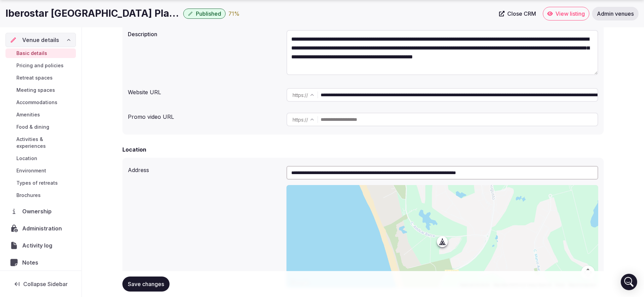 This screenshot has height=297, width=644. What do you see at coordinates (204, 169) in the screenshot?
I see `div: Address` at bounding box center [204, 169].